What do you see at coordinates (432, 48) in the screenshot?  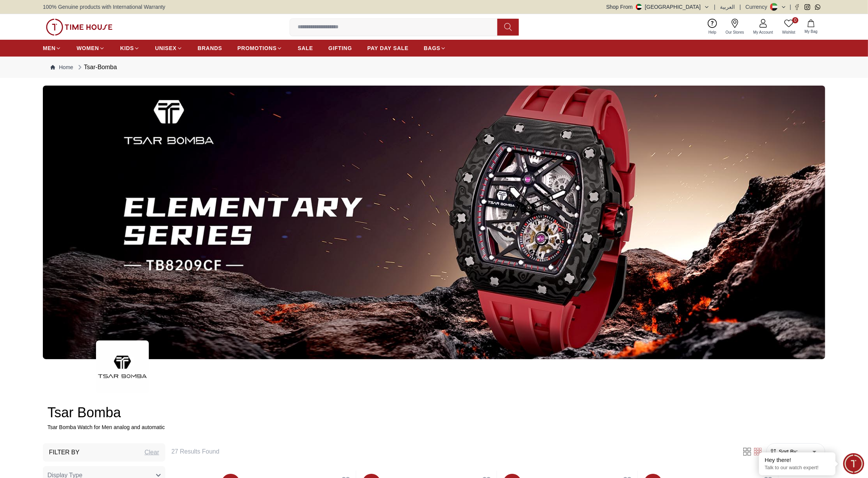 I see `span: BAGS` at bounding box center [432, 48].